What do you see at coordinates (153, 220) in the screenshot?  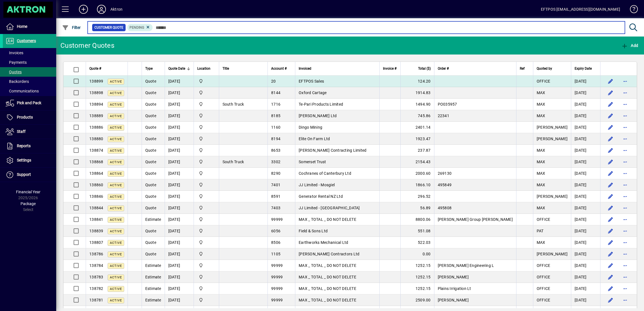 I see `span: Estimate` at bounding box center [153, 220].